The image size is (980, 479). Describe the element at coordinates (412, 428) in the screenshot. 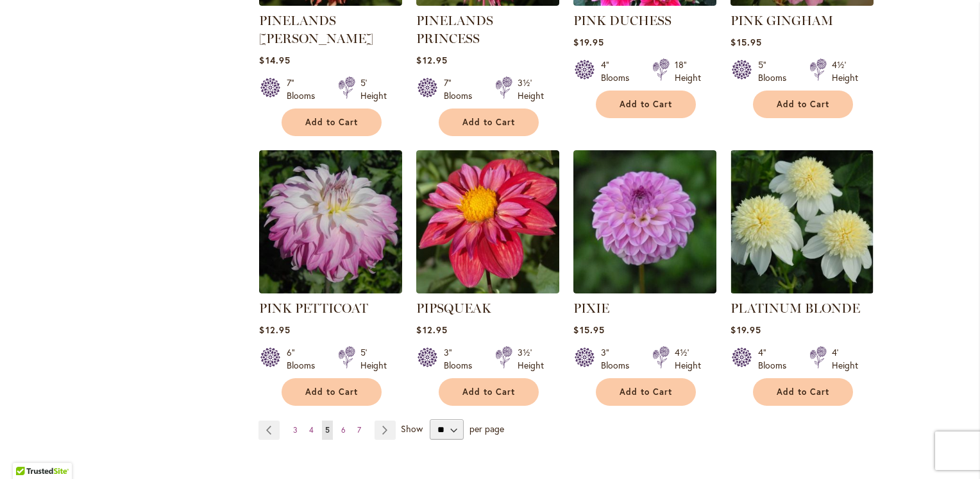

I see `span: Show` at that location.